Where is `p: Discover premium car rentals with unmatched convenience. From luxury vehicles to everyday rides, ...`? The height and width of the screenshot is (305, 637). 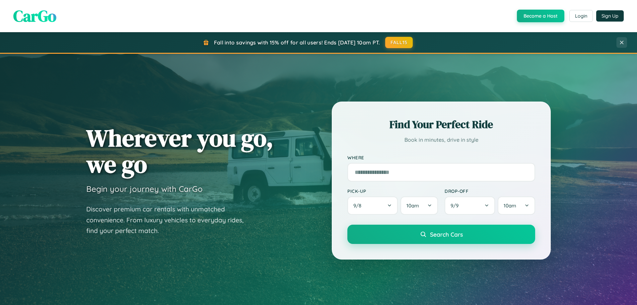 p: Discover premium car rentals with unmatched convenience. From luxury vehicles to everyday rides, ... is located at coordinates (169, 220).